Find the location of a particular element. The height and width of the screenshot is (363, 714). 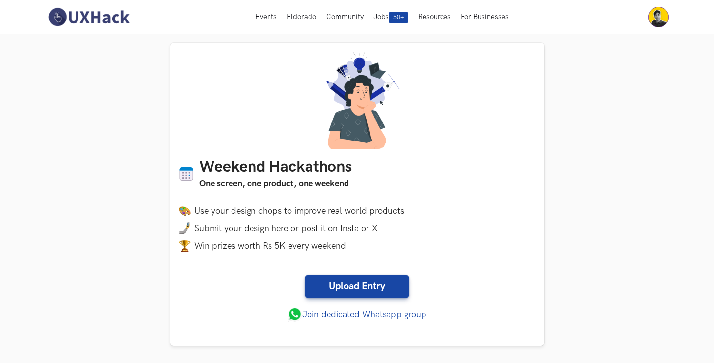

img: trophy.png is located at coordinates (185, 246).